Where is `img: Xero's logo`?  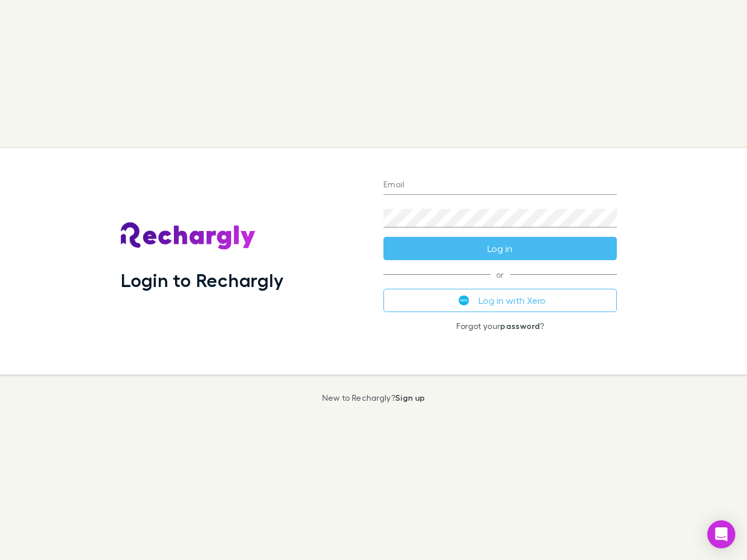
img: Xero's logo is located at coordinates (464, 300).